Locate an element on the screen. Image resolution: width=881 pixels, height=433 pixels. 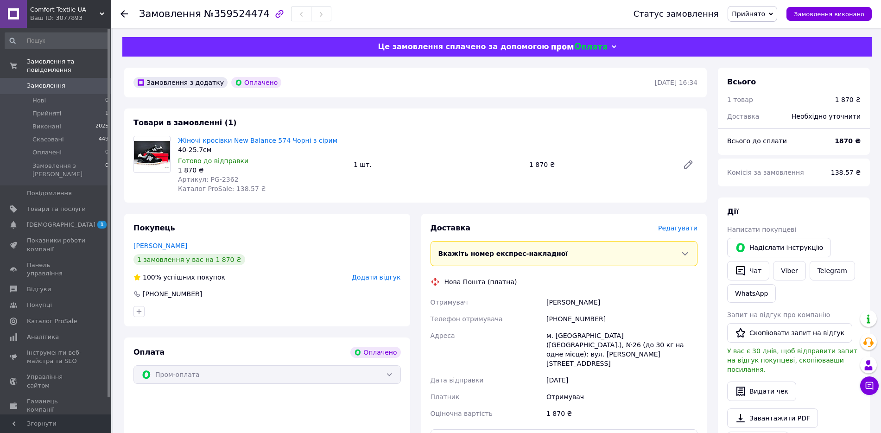
span: Панель управління is located at coordinates (56, 269).